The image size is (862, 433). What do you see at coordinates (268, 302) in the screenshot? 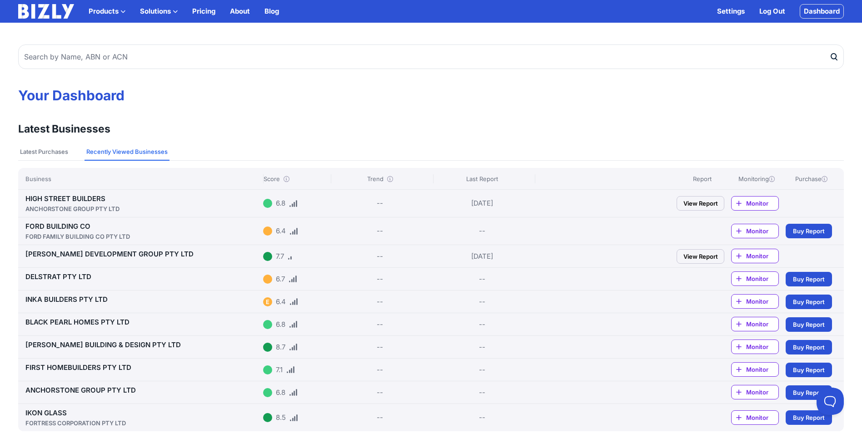
I see `div: E` at bounding box center [268, 302].